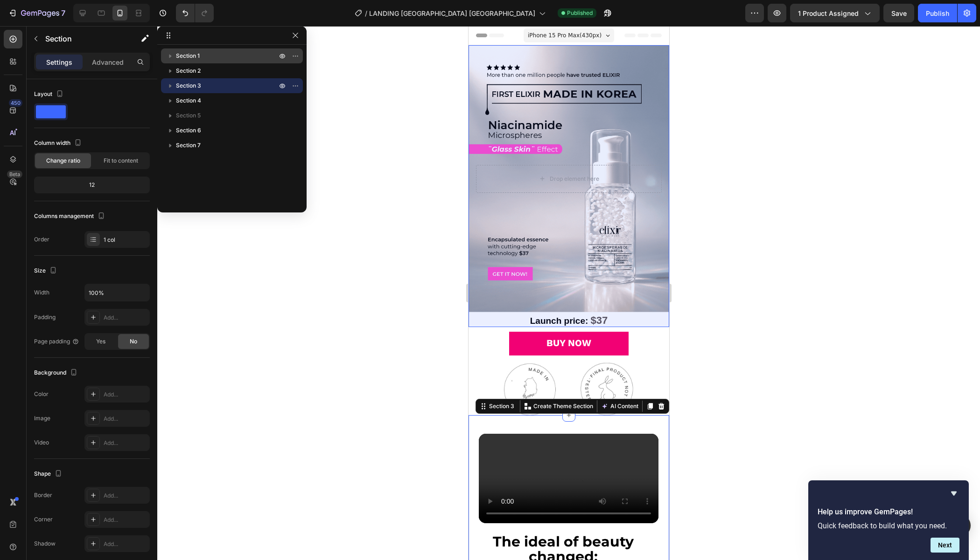  What do you see at coordinates (95, 523) in the screenshot?
I see `strong: The ideal of beauty changed:` at bounding box center [95, 523].